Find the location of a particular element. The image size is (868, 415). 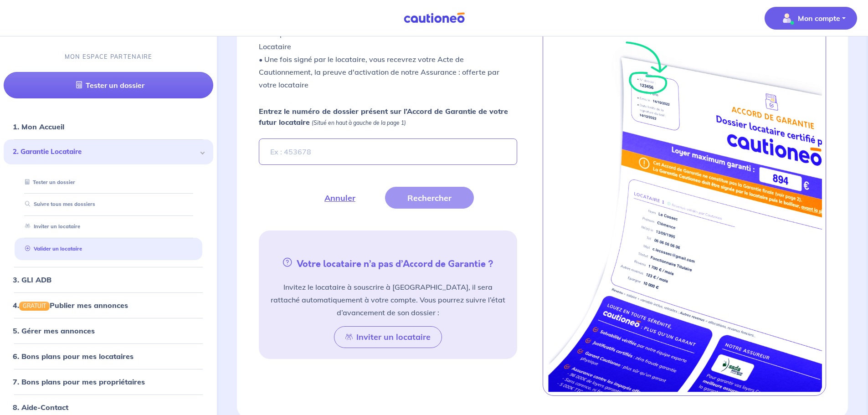

a: 6. Bons plans pour mes locataires is located at coordinates (73, 357).